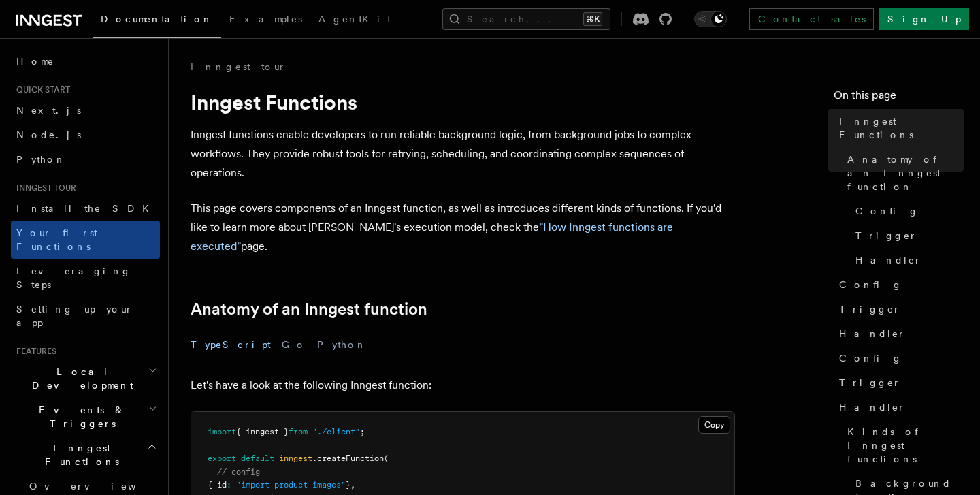 Image resolution: width=980 pixels, height=495 pixels. I want to click on button: Go, so click(294, 345).